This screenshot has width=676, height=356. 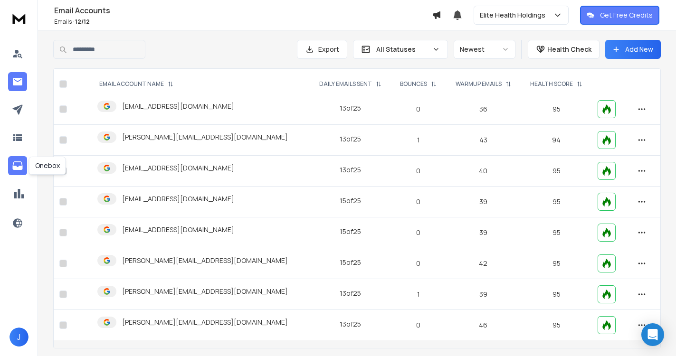 What do you see at coordinates (402, 49) in the screenshot?
I see `p: All Statuses` at bounding box center [402, 49].